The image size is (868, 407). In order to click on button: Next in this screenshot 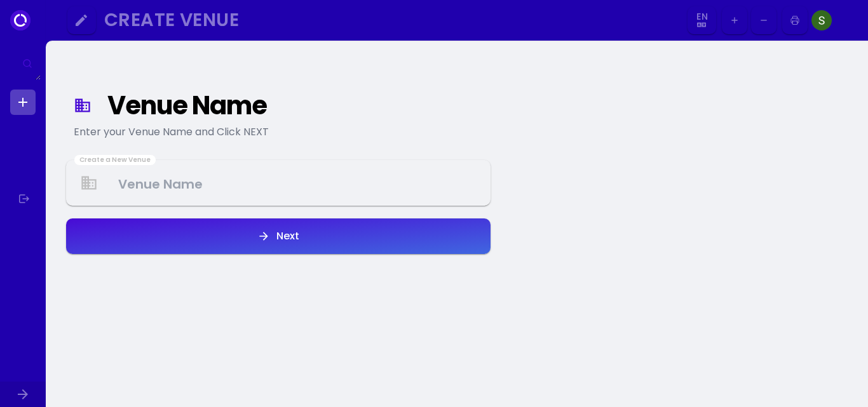, I will do `click(278, 237)`.